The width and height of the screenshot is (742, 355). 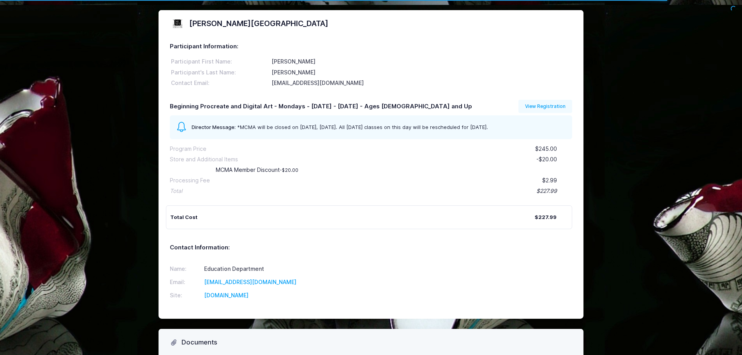 I want to click on a: View Registration, so click(x=546, y=106).